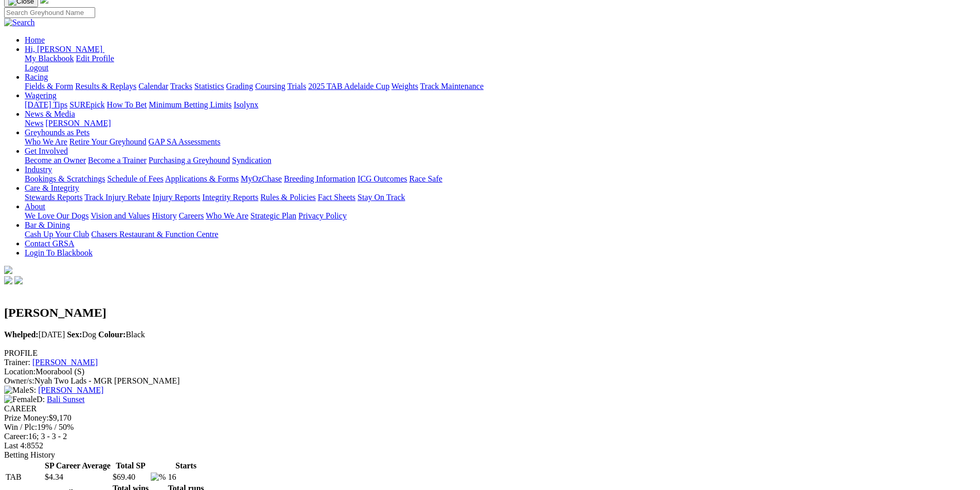  I want to click on a: Become a Trainer, so click(117, 160).